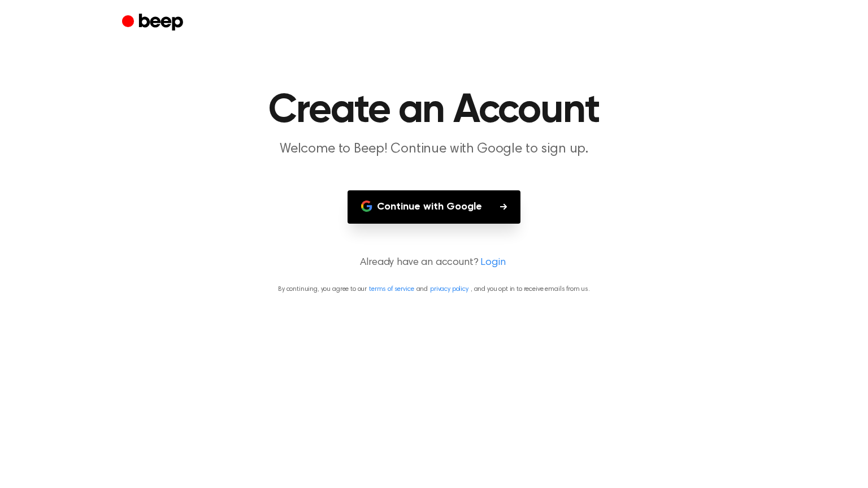 The image size is (868, 488). Describe the element at coordinates (391, 289) in the screenshot. I see `a: terms of service` at that location.